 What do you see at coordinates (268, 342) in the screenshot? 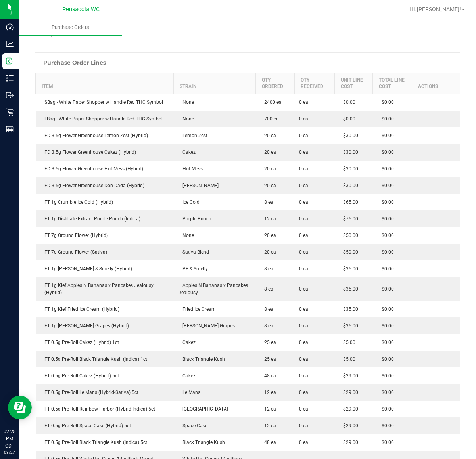
I see `span: 25 ea` at bounding box center [268, 342].